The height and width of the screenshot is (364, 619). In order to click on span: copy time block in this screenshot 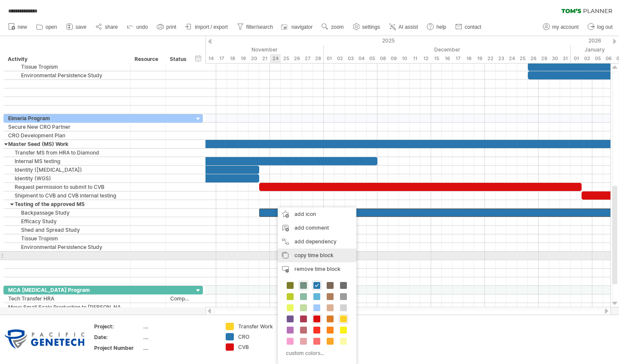, I will do `click(314, 255)`.